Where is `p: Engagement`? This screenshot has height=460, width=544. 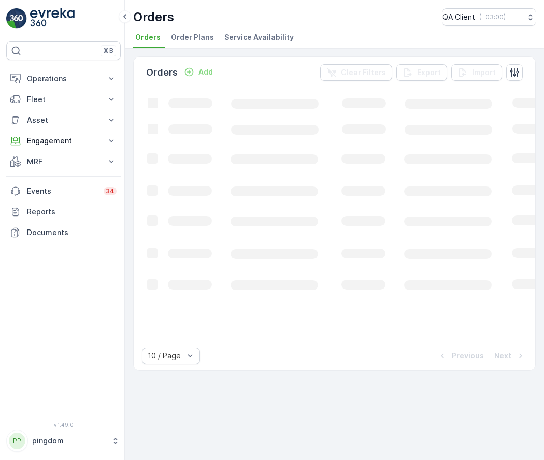 p: Engagement is located at coordinates (63, 141).